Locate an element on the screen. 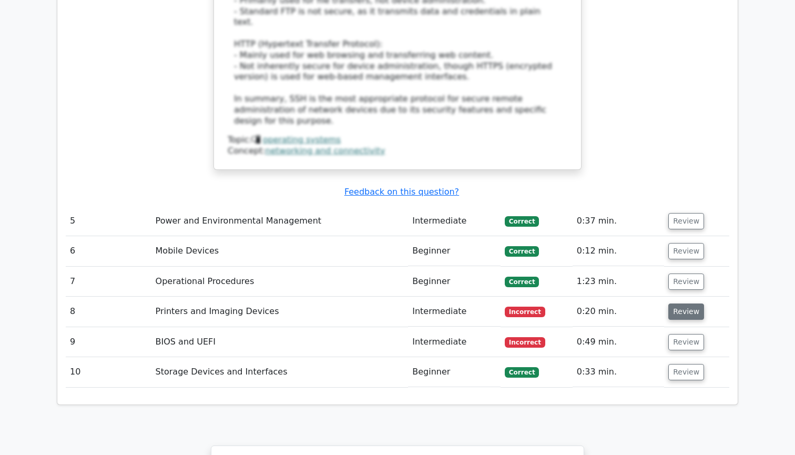 This screenshot has height=455, width=795. div: Concept: is located at coordinates (397, 151).